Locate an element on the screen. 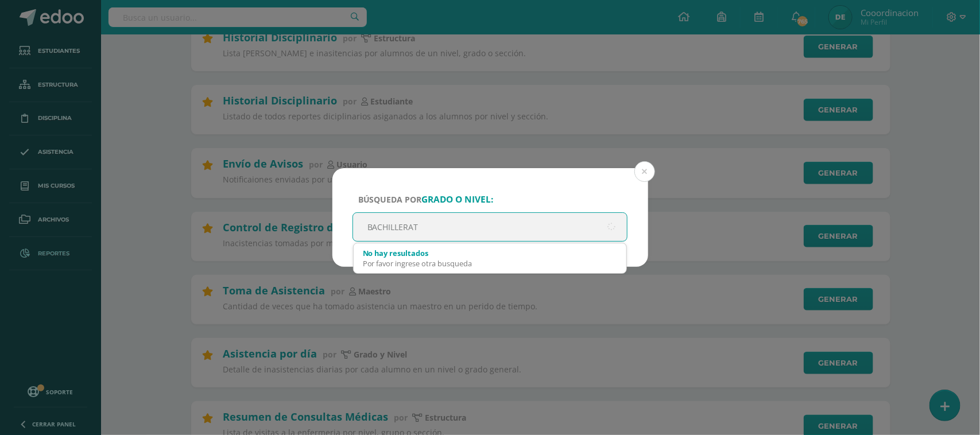 The height and width of the screenshot is (435, 980). span: Búsqueda por is located at coordinates (426, 199).